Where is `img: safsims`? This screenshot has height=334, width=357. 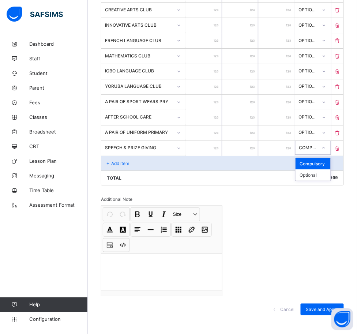
img: safsims is located at coordinates (35, 14).